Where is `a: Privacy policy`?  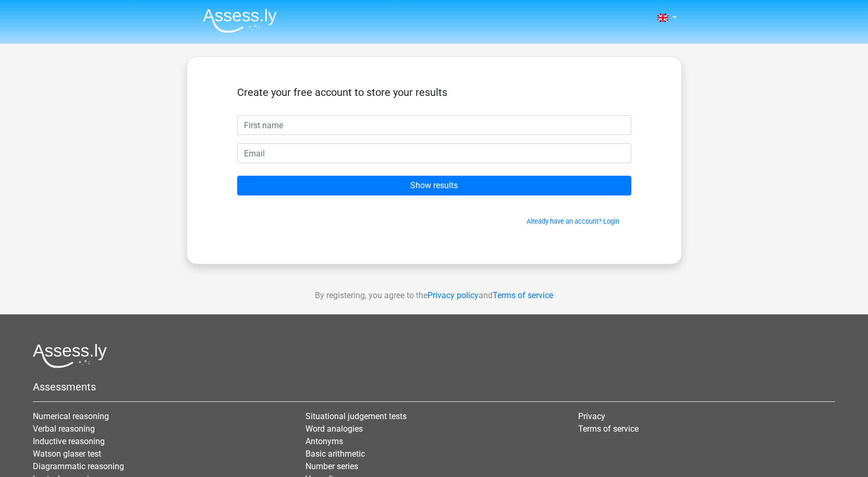
a: Privacy policy is located at coordinates (453, 295).